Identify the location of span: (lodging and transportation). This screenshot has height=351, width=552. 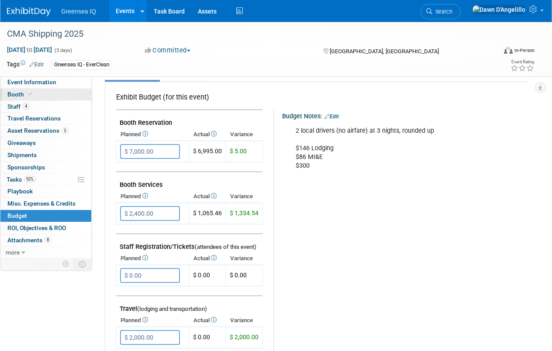
(172, 309).